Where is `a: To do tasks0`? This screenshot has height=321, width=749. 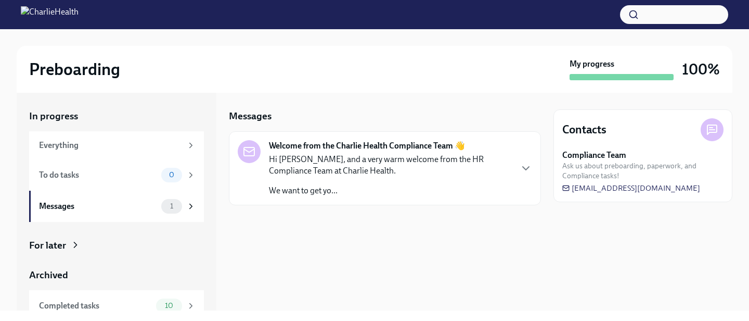 a: To do tasks0 is located at coordinates (117, 175).